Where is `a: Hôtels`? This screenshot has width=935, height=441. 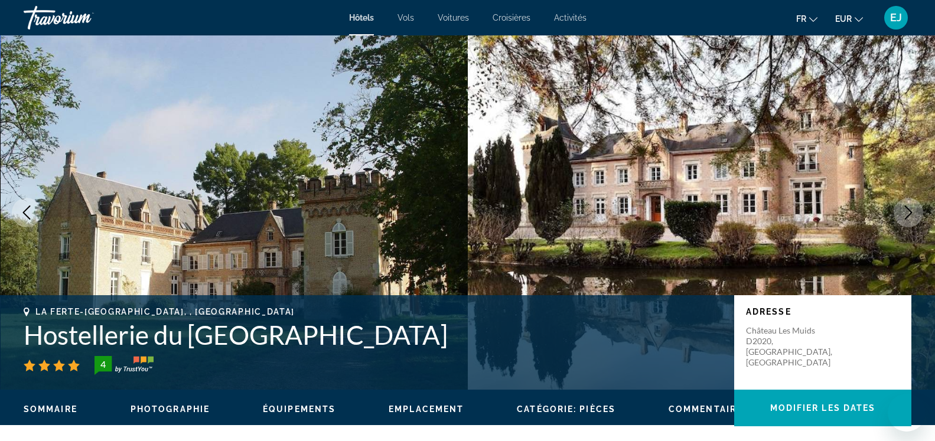 a: Hôtels is located at coordinates (361, 18).